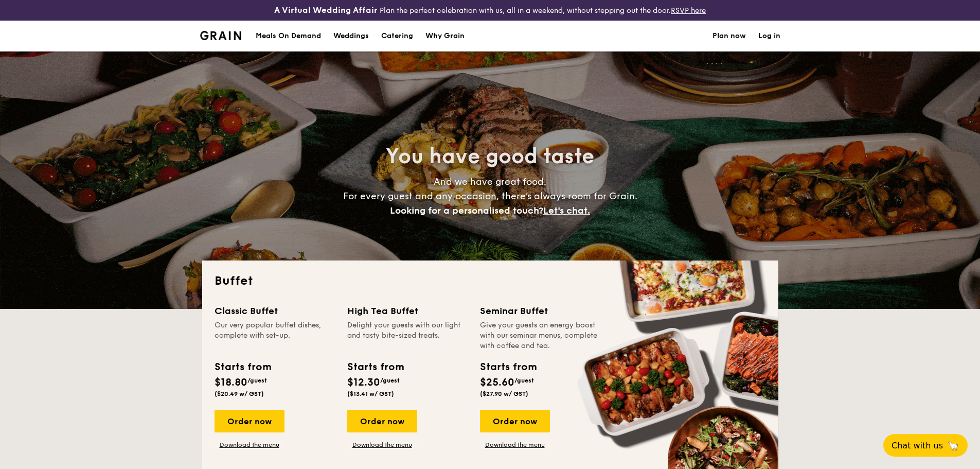  What do you see at coordinates (221, 36) in the screenshot?
I see `a: Logotype` at bounding box center [221, 36].